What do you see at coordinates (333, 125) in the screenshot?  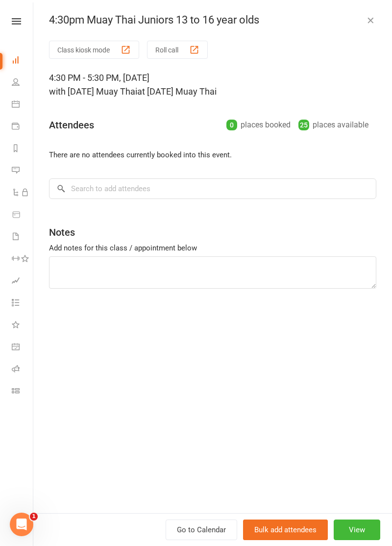 I see `div: places available` at bounding box center [333, 125].